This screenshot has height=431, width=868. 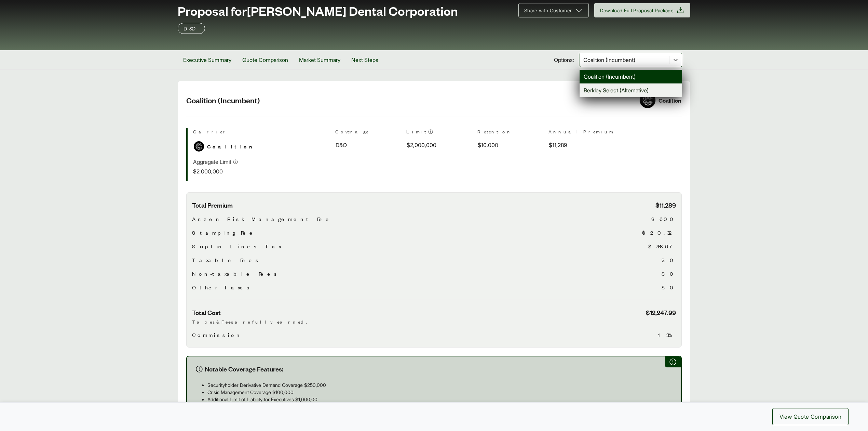 What do you see at coordinates (207, 60) in the screenshot?
I see `button: Executive Summary` at bounding box center [207, 60].